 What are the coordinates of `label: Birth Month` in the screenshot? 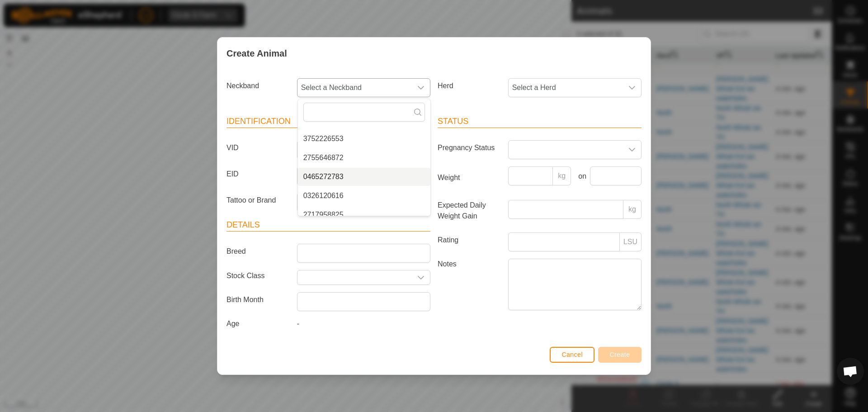 It's located at (258, 300).